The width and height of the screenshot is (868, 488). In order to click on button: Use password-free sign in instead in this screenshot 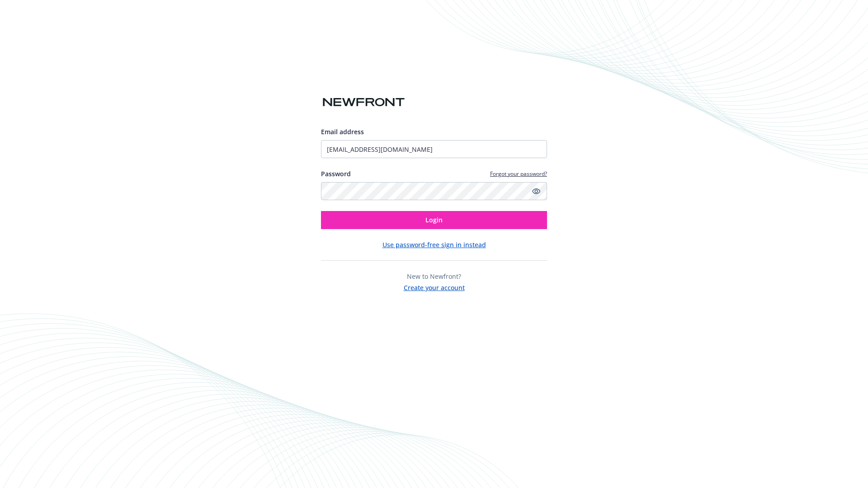, I will do `click(434, 244)`.